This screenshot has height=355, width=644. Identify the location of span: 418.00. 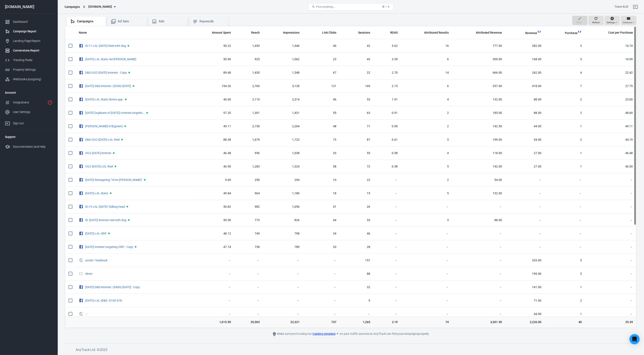
(525, 86).